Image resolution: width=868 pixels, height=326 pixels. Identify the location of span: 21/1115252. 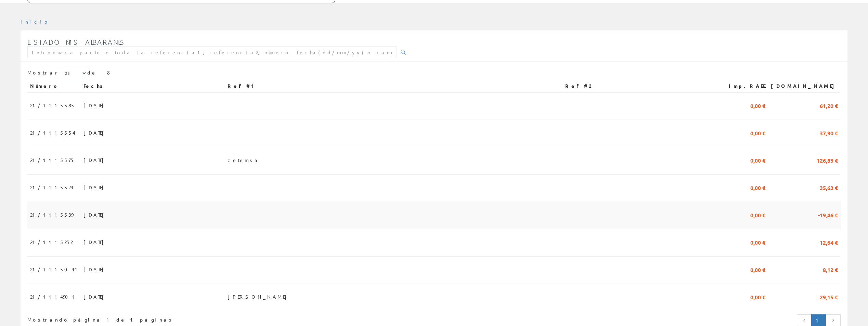
(51, 242).